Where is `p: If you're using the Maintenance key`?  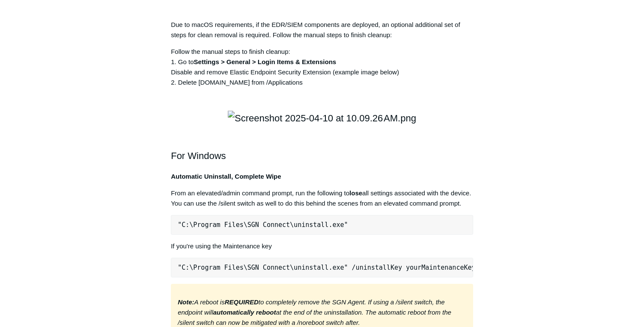
p: If you're using the Maintenance key is located at coordinates (322, 246).